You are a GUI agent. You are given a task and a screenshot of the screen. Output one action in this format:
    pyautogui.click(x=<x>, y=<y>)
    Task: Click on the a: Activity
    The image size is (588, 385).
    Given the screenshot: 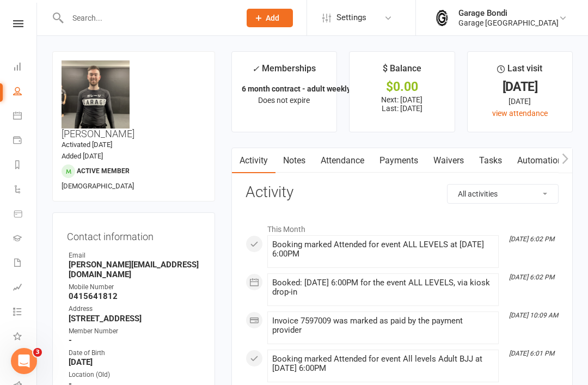 What is the action you would take?
    pyautogui.click(x=253, y=160)
    